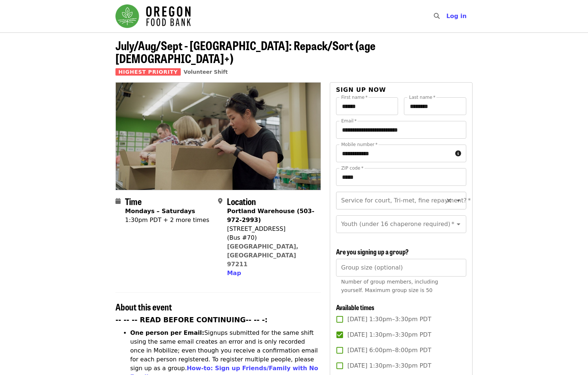 This screenshot has height=375, width=588. I want to click on i: circle-info icon, so click(458, 153).